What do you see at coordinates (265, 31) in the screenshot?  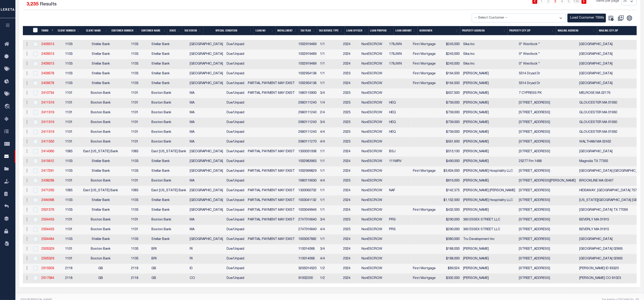 I see `th: LOAN NO: activate to sort column ascending` at bounding box center [265, 31].